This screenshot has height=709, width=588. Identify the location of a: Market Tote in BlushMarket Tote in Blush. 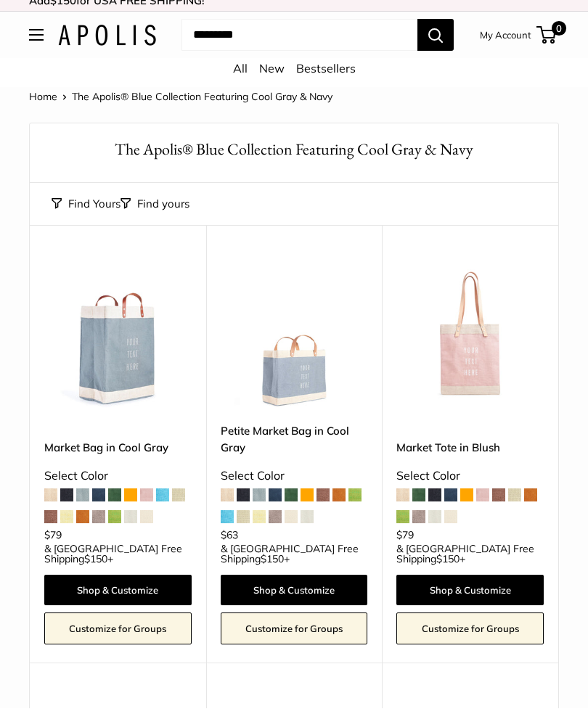
(470, 335).